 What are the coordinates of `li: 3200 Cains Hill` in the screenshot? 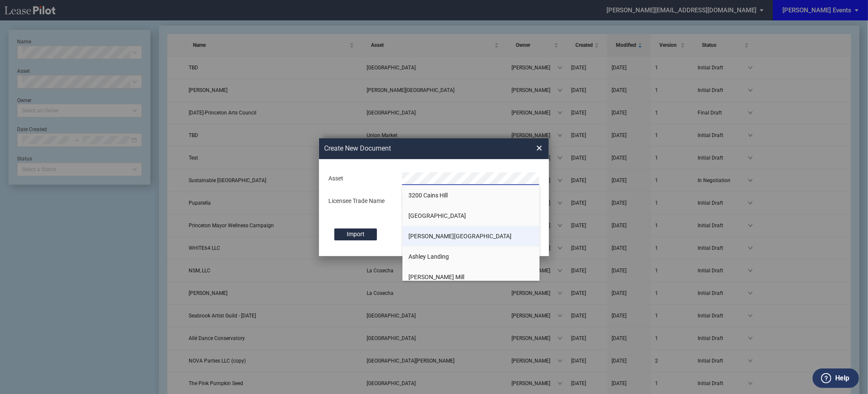 It's located at (471, 195).